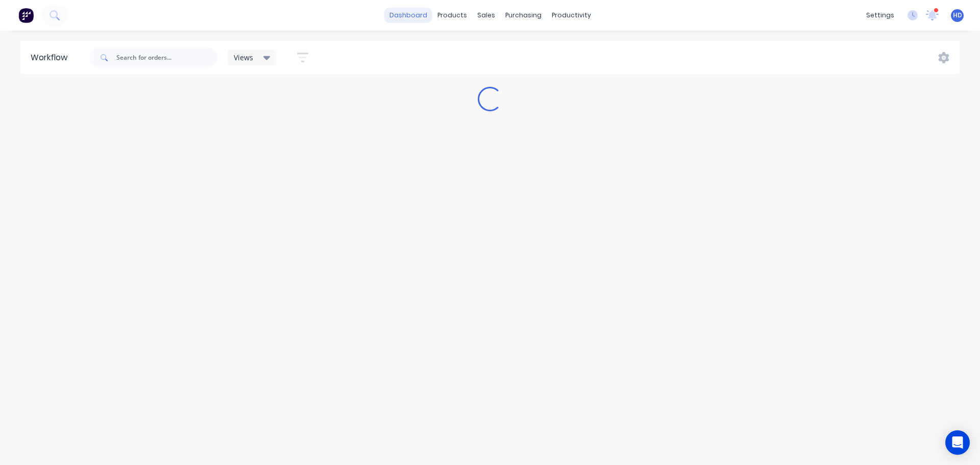  I want to click on div: products, so click(452, 15).